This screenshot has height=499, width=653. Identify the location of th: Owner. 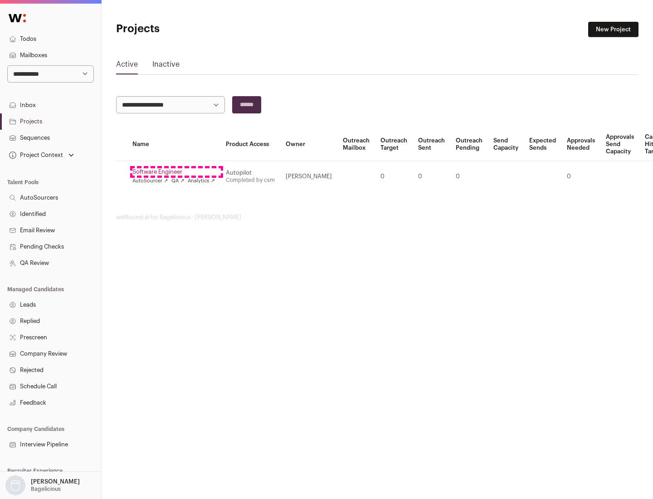
(309, 144).